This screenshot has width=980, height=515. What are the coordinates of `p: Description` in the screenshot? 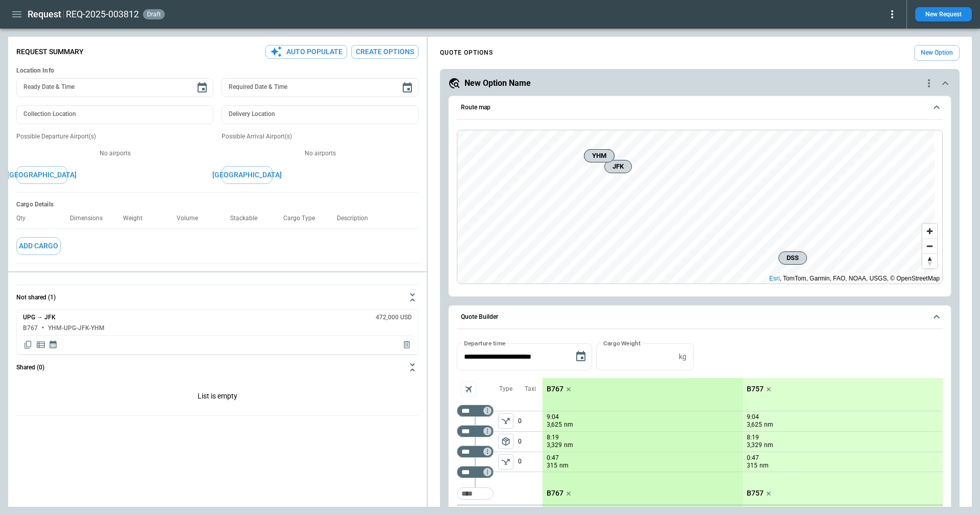 It's located at (356, 218).